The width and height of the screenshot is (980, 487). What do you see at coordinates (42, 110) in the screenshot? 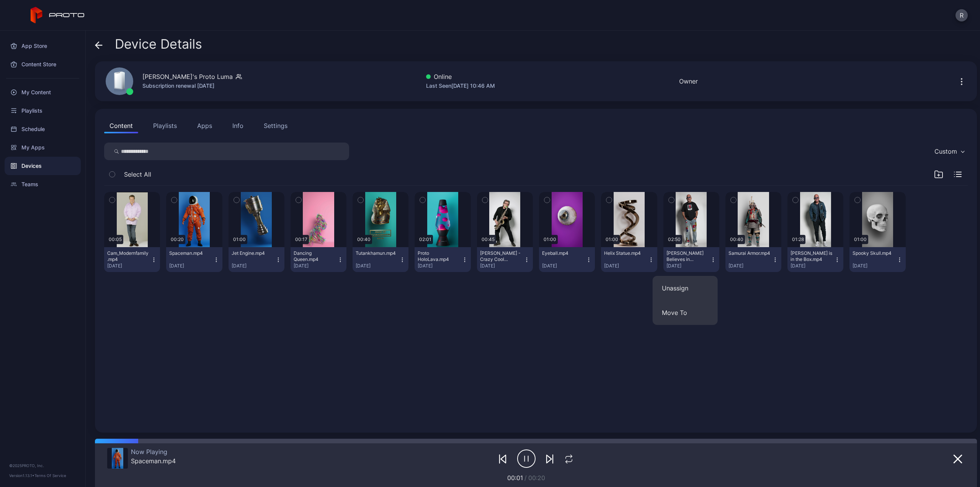
I see `div: Playlists` at bounding box center [42, 110].